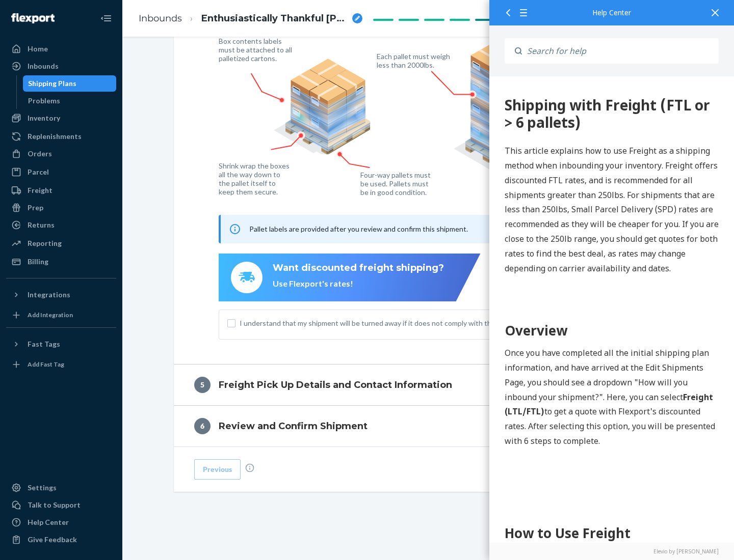 The image size is (734, 560). What do you see at coordinates (61, 505) in the screenshot?
I see `a: Talk to Support` at bounding box center [61, 505].